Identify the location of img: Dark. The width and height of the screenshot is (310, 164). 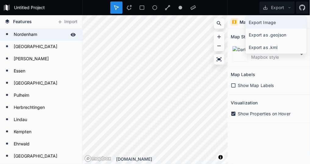
(240, 54).